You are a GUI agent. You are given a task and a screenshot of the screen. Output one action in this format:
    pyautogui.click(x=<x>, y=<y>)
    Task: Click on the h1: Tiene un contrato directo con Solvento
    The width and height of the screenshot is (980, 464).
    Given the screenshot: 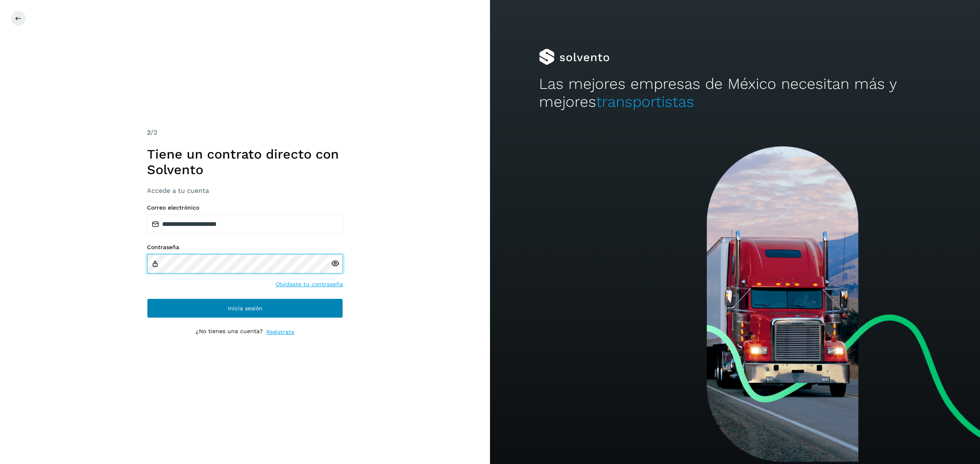 What is the action you would take?
    pyautogui.click(x=245, y=162)
    